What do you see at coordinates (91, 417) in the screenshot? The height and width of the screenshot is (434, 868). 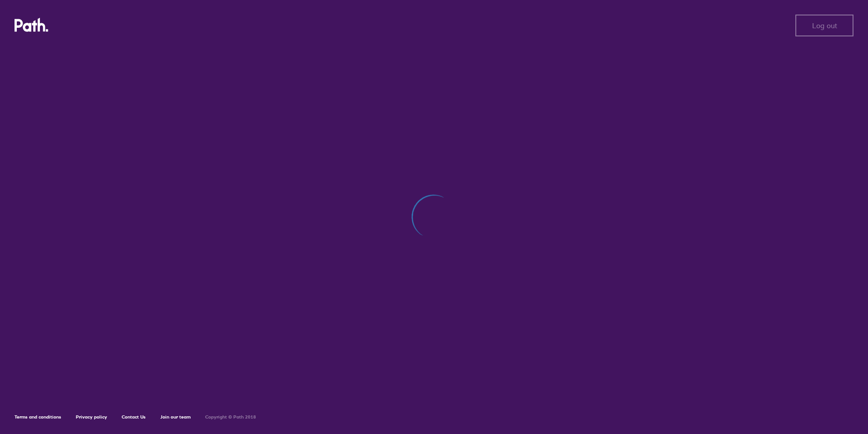 I see `a: Privacy policy` at bounding box center [91, 417].